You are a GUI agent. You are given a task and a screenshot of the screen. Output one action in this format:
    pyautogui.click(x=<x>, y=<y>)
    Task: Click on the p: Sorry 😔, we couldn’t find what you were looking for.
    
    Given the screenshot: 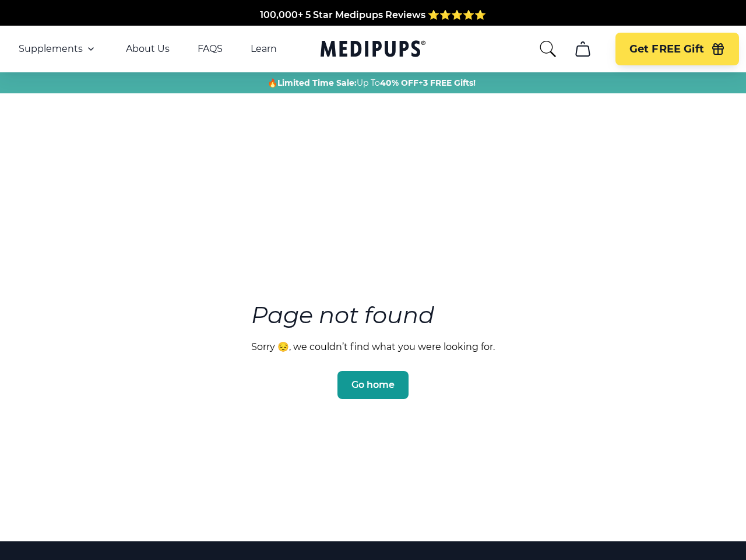 What is the action you would take?
    pyautogui.click(x=373, y=346)
    